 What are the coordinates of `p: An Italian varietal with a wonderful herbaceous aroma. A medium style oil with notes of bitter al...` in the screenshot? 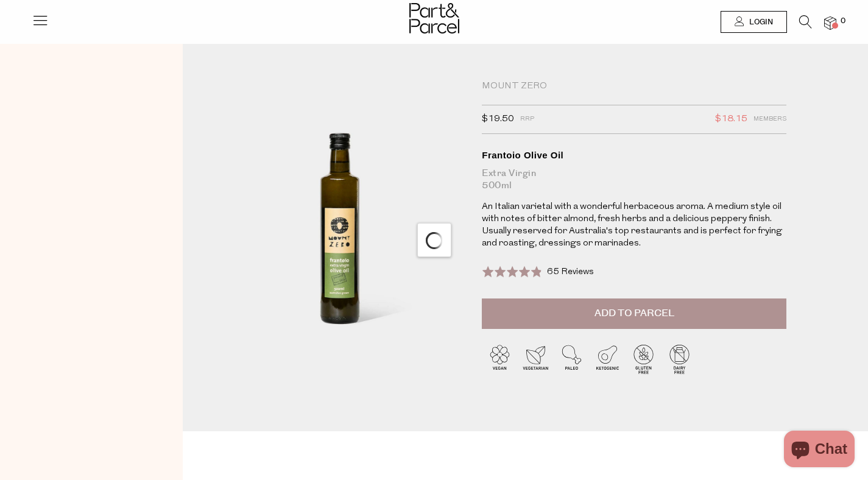 It's located at (634, 226).